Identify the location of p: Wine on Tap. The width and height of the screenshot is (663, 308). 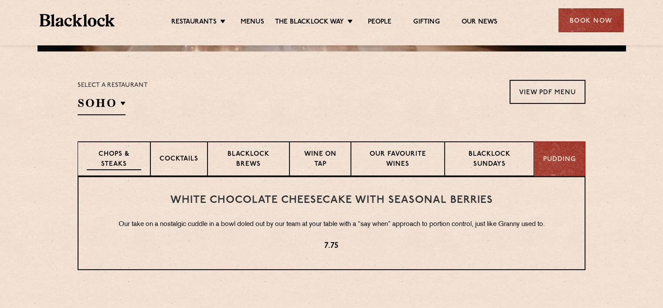
(320, 159).